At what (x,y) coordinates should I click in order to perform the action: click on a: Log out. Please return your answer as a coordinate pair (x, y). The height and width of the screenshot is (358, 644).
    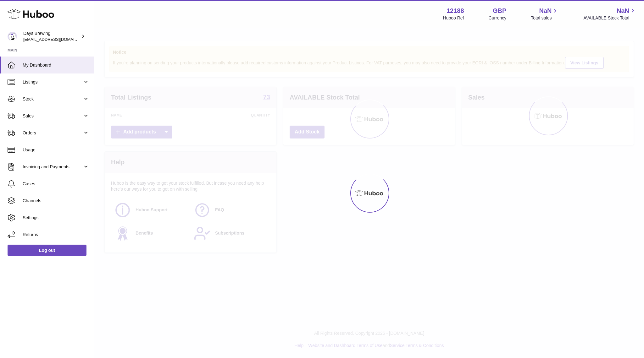
    Looking at the image, I should click on (47, 251).